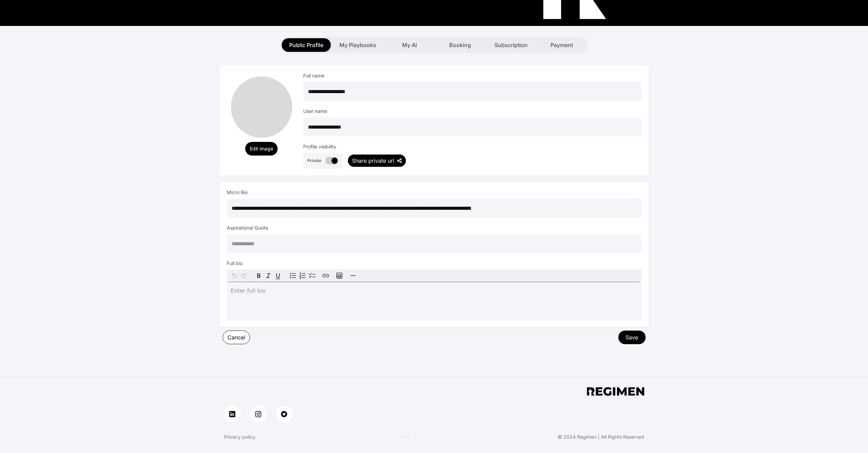 The image size is (868, 453). I want to click on span: My Playbooks, so click(358, 45).